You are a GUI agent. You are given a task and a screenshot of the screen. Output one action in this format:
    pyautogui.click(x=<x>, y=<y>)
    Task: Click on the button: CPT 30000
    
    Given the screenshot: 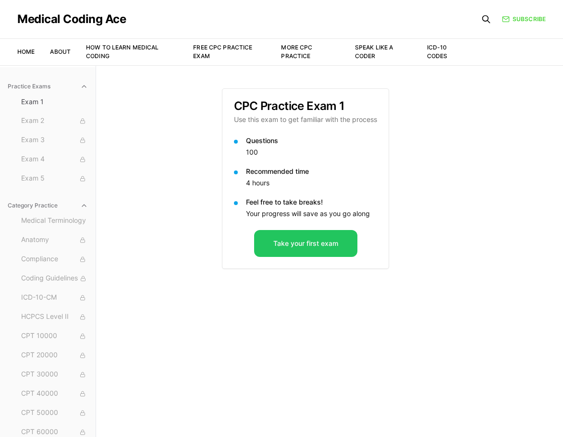 What is the action you would take?
    pyautogui.click(x=54, y=375)
    